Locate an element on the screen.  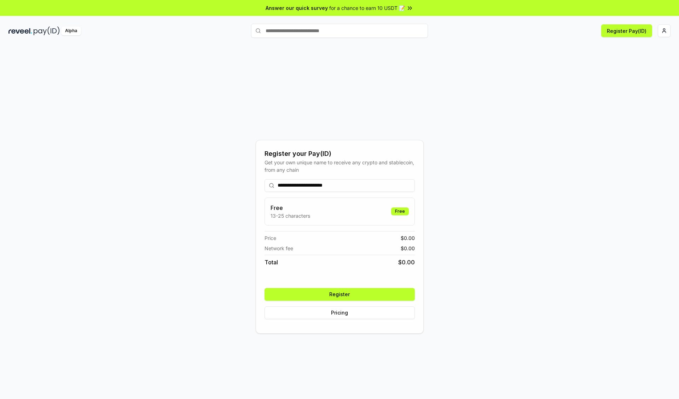
p: 13-25 characters is located at coordinates (290, 216).